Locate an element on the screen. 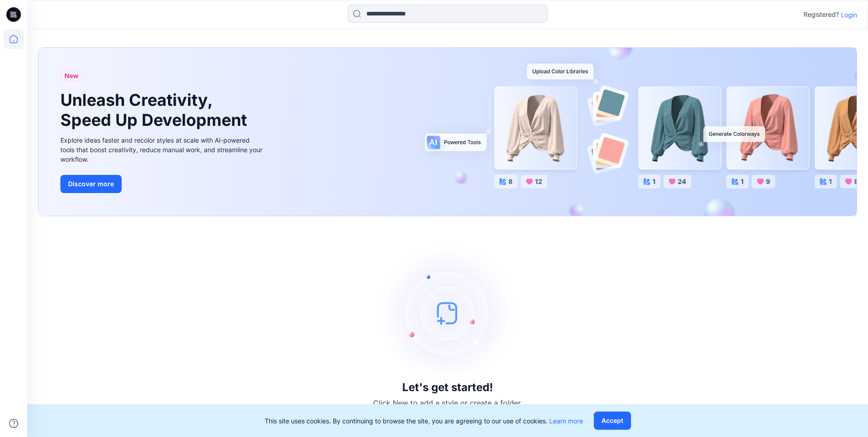 This screenshot has width=868, height=437. a: Discover more is located at coordinates (162, 184).